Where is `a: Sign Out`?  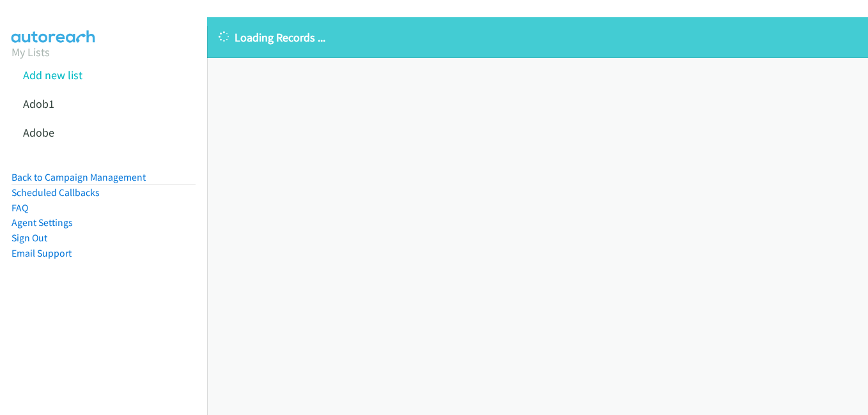 a: Sign Out is located at coordinates (30, 238).